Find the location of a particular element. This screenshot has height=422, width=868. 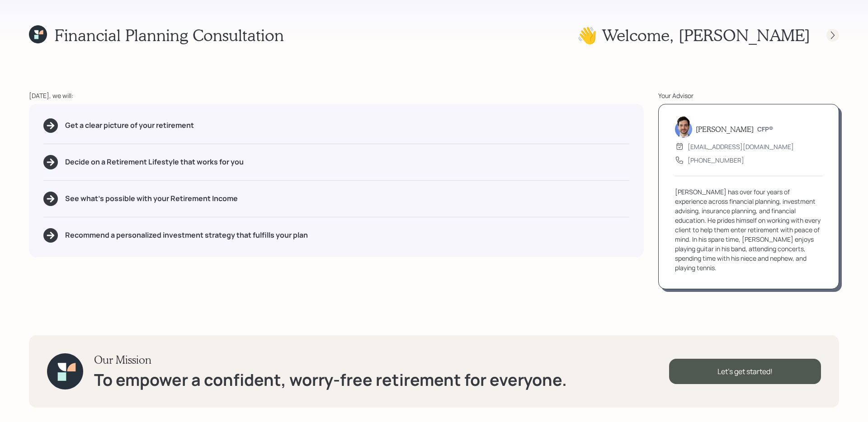

h6: CFP® is located at coordinates (765, 129).